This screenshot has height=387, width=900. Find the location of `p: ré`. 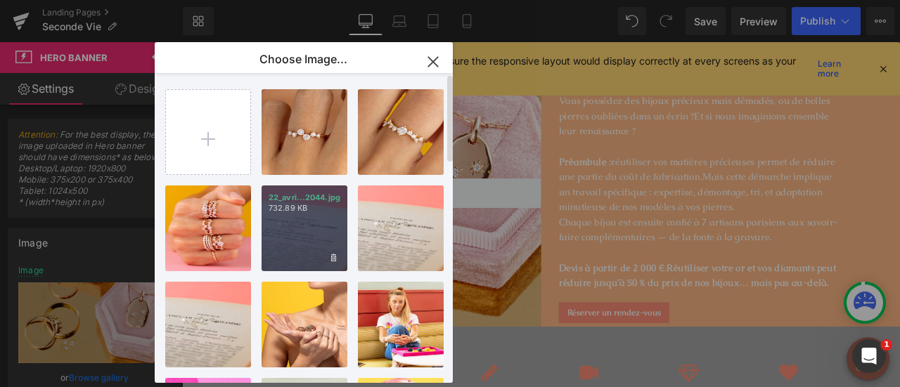

p: ré is located at coordinates (613, 169).